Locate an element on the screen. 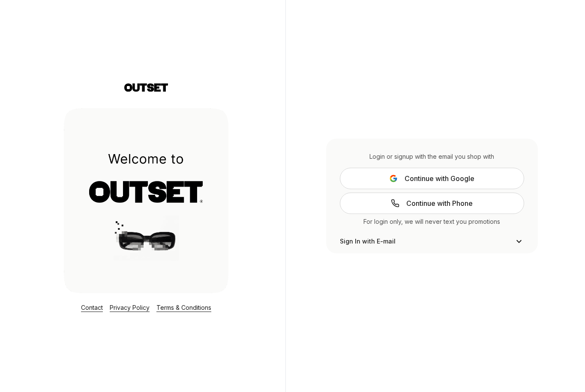  a: Privacy Policy is located at coordinates (129, 307).